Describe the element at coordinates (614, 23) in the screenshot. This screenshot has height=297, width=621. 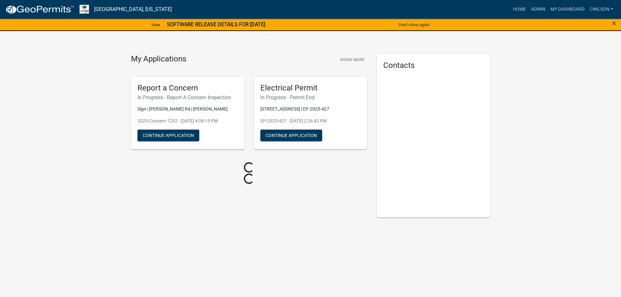
I see `button: Close` at that location.